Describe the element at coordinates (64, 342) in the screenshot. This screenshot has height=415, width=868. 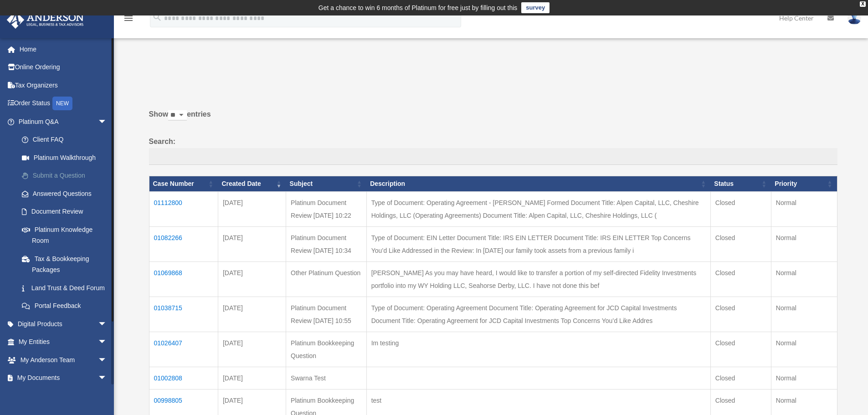
I see `a: My Entitiesarrow_drop_down` at that location.